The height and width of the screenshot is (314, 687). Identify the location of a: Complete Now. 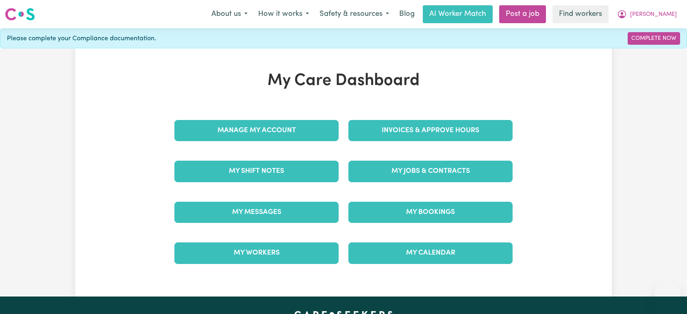
(654, 38).